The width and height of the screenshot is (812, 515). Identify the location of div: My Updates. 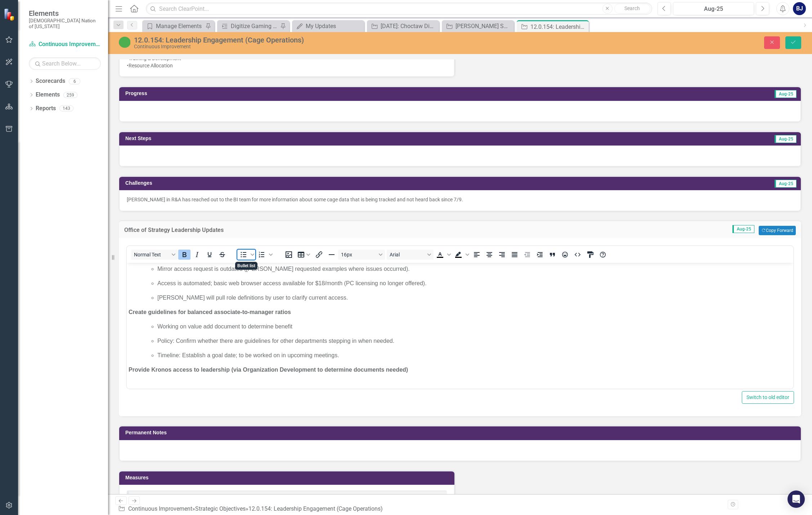
(333, 26).